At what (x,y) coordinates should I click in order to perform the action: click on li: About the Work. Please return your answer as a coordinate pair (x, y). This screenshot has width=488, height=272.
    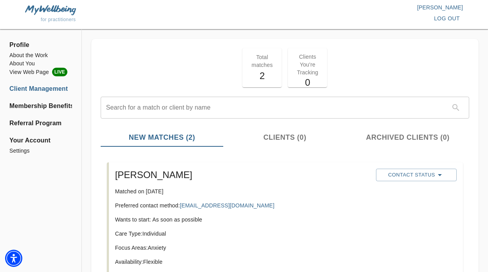
    Looking at the image, I should click on (41, 55).